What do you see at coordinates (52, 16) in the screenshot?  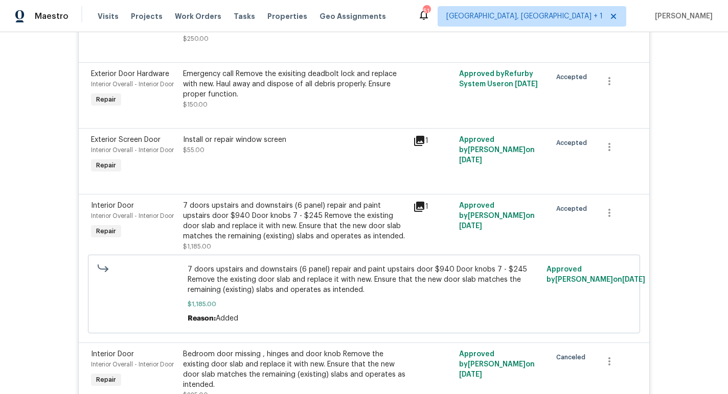 I see `span: Maestro` at bounding box center [52, 16].